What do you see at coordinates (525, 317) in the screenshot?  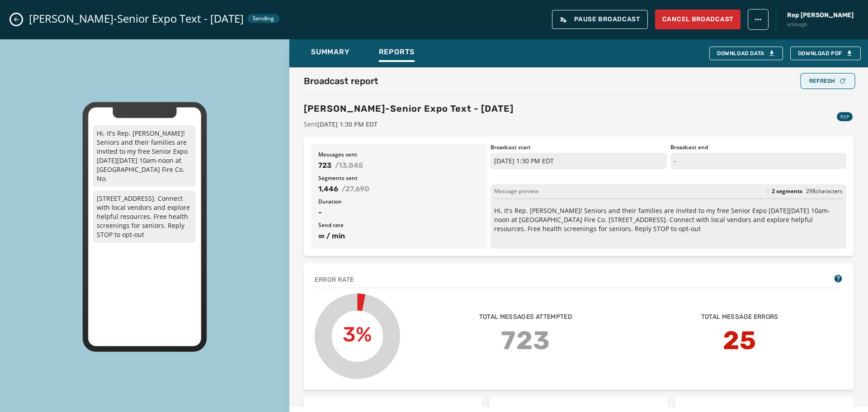 I see `span: Total messages attempted` at bounding box center [525, 317].